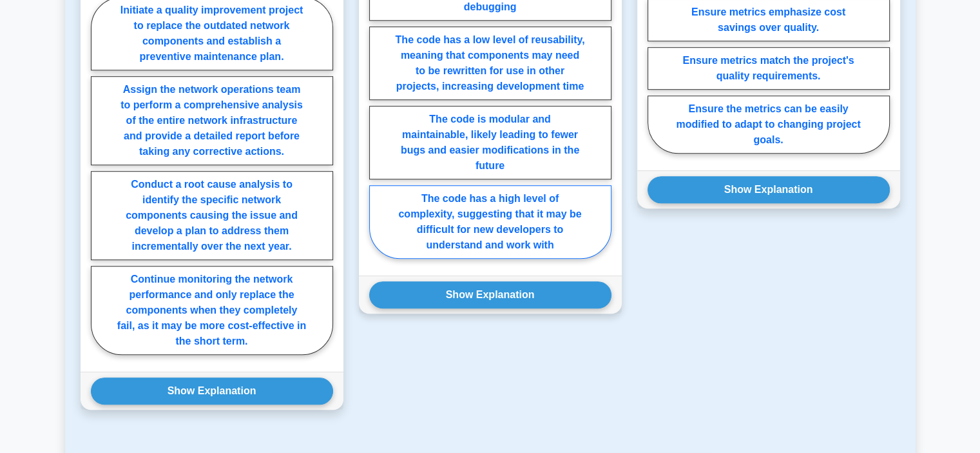  What do you see at coordinates (490, 222) in the screenshot?
I see `label: The code has a high level of complexity, suggesting that it may be difficult for new developers t...` at bounding box center [490, 222].